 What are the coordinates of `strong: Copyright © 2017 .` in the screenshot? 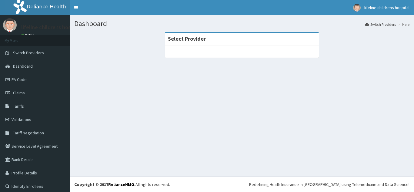 It's located at (105, 184).